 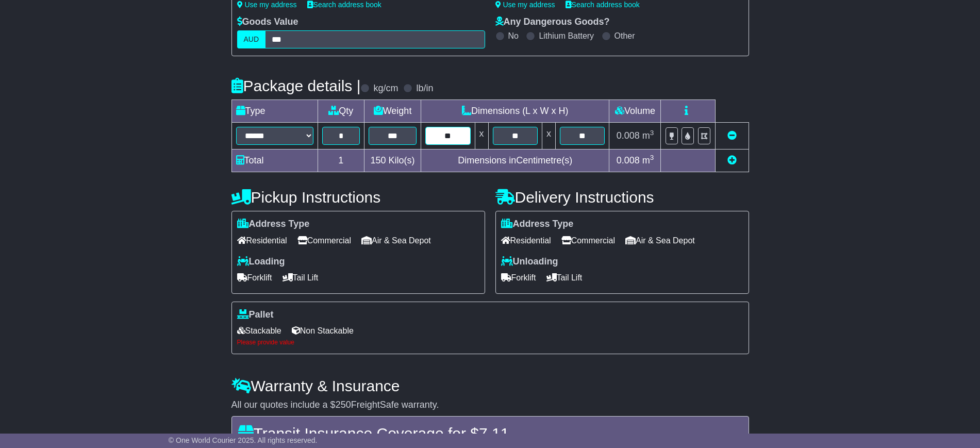 What do you see at coordinates (259, 330) in the screenshot?
I see `span: Stackable` at bounding box center [259, 330].